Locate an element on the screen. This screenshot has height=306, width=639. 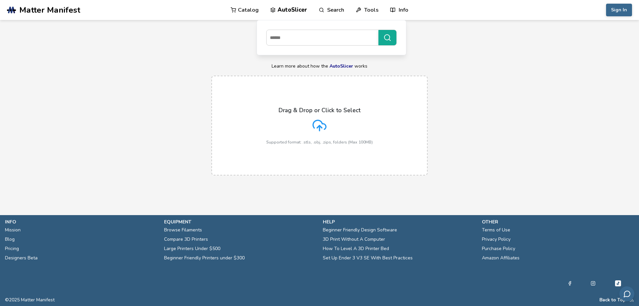
p: other is located at coordinates (558, 222).